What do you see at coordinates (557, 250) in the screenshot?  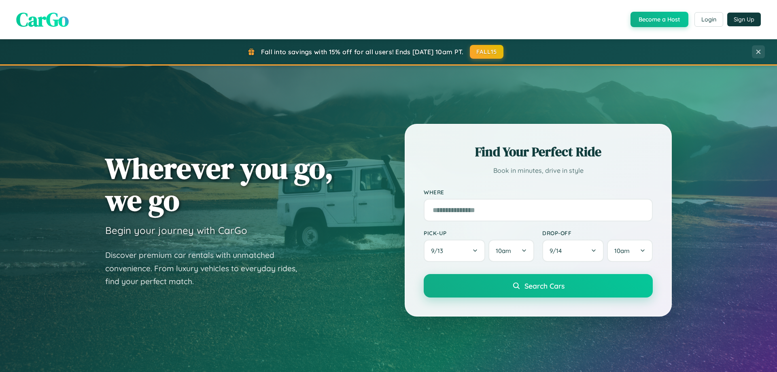 I see `span: 9 / 14` at bounding box center [557, 250].